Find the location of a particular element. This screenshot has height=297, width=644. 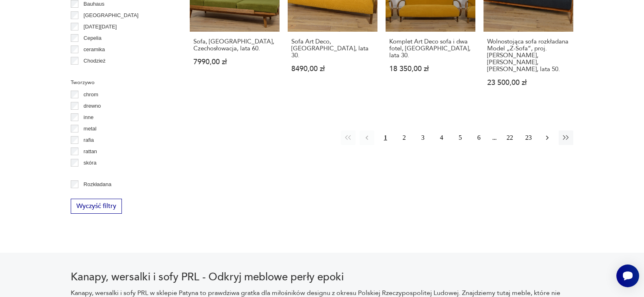

p: skóra is located at coordinates (90, 163).